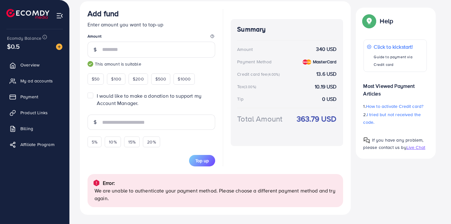 Image resolution: width=451 pixels, height=224 pixels. Describe the element at coordinates (95, 79) in the screenshot. I see `span: $50` at that location.